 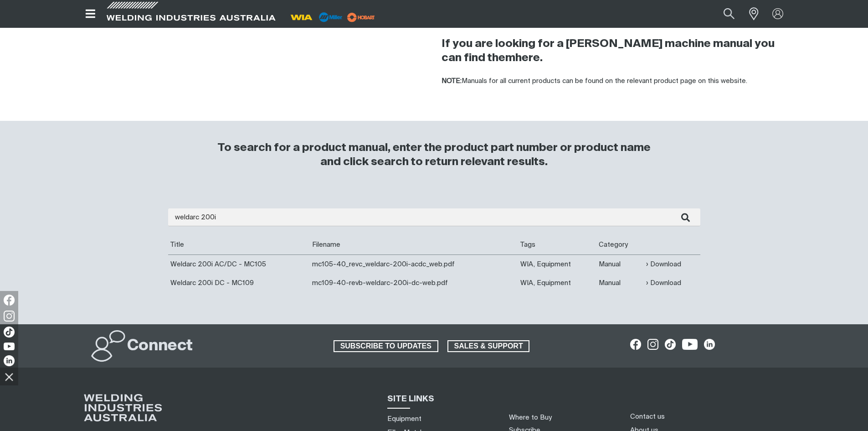 What do you see at coordinates (489, 346) in the screenshot?
I see `span: SALES & SUPPORT` at bounding box center [489, 346].